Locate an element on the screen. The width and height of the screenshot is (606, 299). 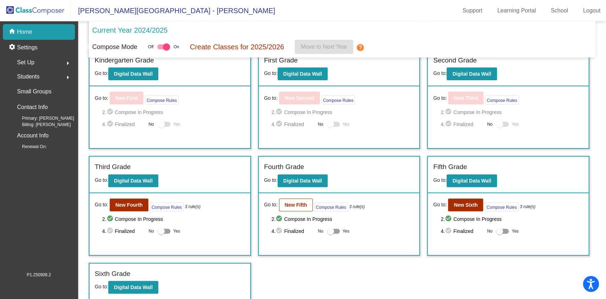
a: Learning Portal is located at coordinates (517, 11).